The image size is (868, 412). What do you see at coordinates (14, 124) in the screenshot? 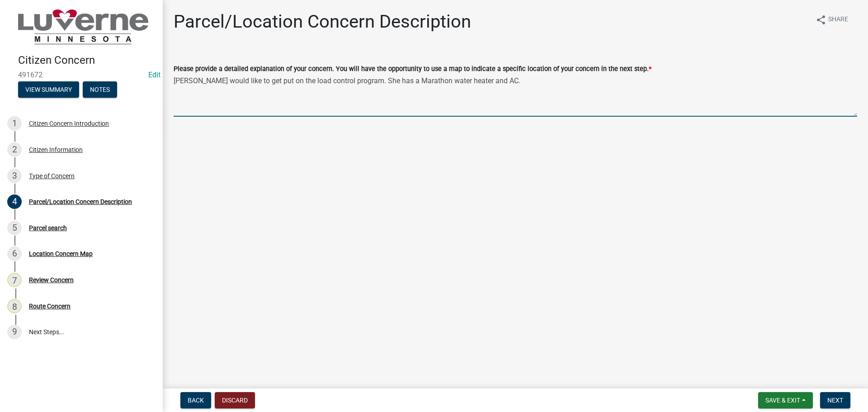
I see `div: 1` at bounding box center [14, 124].